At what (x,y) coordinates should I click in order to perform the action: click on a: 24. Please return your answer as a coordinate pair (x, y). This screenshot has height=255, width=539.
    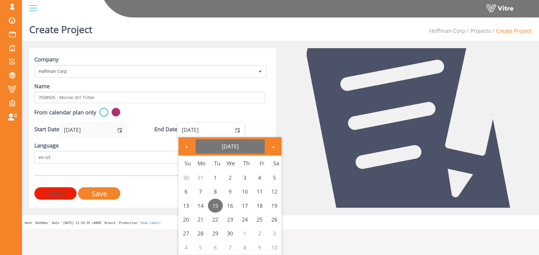
    Looking at the image, I should click on (244, 220).